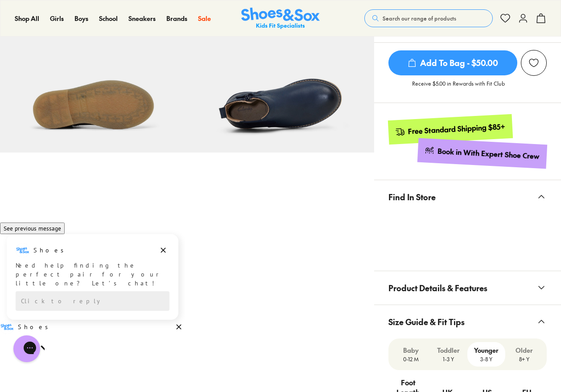 The width and height of the screenshot is (561, 392). Describe the element at coordinates (27, 18) in the screenshot. I see `a: Shop All` at that location.